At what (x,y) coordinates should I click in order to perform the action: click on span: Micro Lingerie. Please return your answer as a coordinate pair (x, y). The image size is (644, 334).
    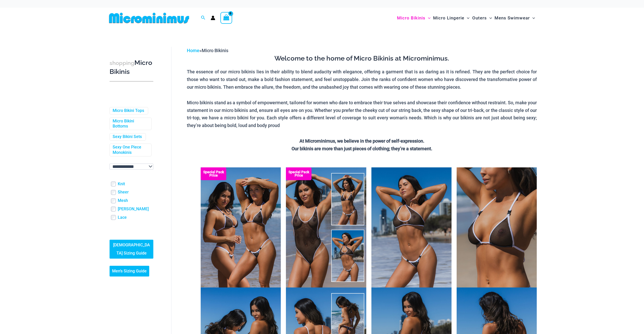
    Looking at the image, I should click on (449, 18).